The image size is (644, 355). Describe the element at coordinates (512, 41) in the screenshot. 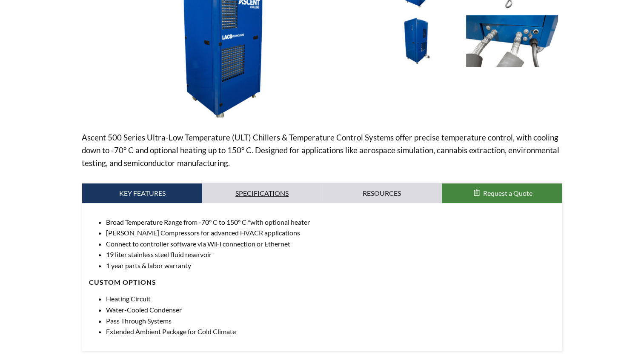

I see `img: Ascent Chiller 500 Series Image 5` at that location.